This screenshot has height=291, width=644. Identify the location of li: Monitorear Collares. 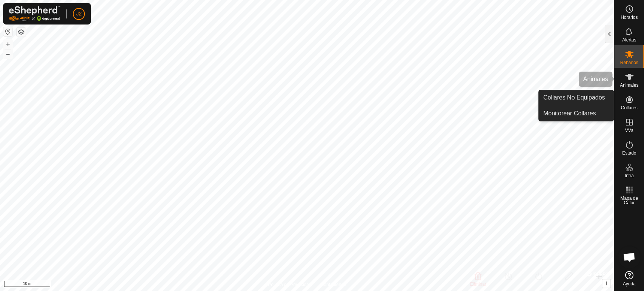
(576, 114).